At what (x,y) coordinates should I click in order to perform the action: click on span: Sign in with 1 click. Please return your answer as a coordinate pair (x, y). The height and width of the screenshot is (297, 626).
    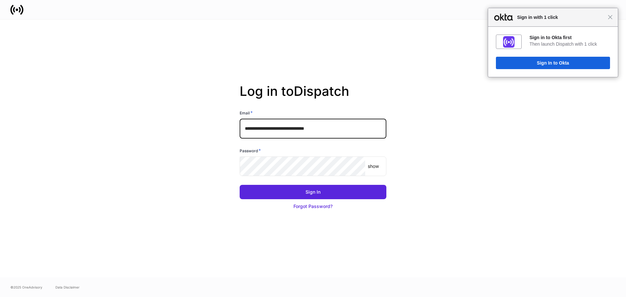
    Looking at the image, I should click on (561, 17).